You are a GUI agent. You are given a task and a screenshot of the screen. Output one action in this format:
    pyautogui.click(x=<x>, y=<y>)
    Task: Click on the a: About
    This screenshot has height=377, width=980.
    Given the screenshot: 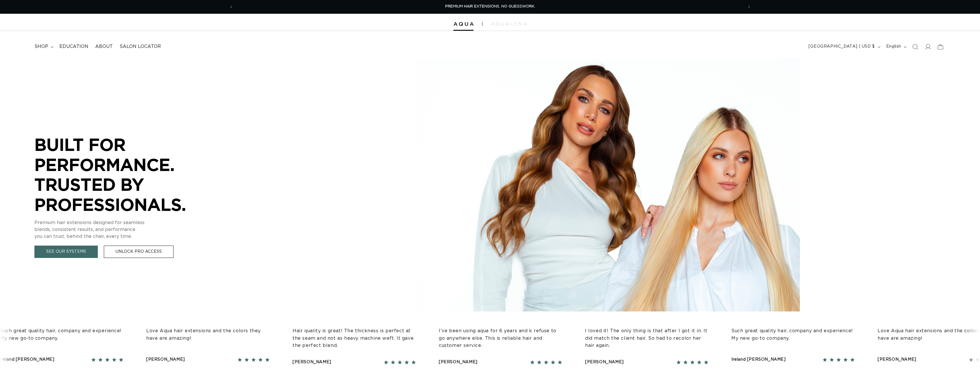 What is the action you would take?
    pyautogui.click(x=104, y=47)
    